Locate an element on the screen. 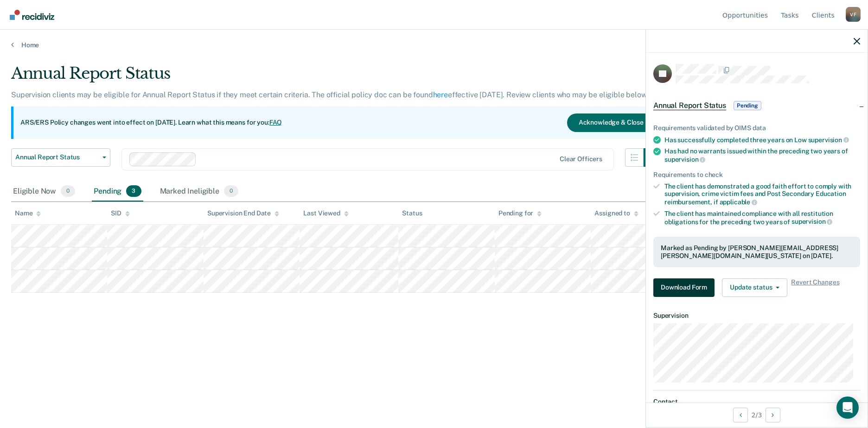 The image size is (868, 428). div: Clear officers is located at coordinates (581, 159).